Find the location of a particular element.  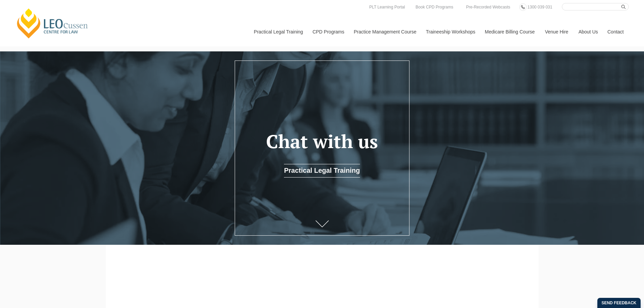

a: CPD Programs is located at coordinates (328, 32).